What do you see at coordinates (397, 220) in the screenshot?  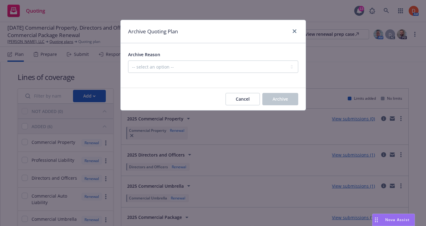 I see `span: Nova Assist` at bounding box center [397, 220].